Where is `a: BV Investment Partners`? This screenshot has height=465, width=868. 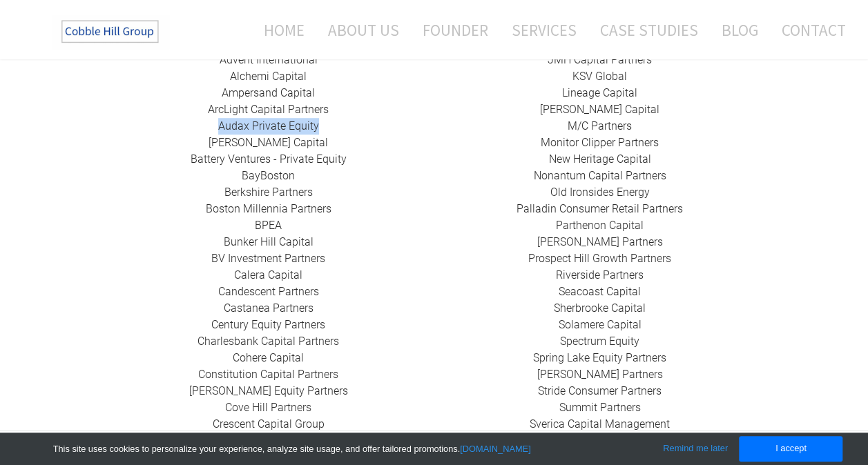
a: BV Investment Partners is located at coordinates (268, 258).